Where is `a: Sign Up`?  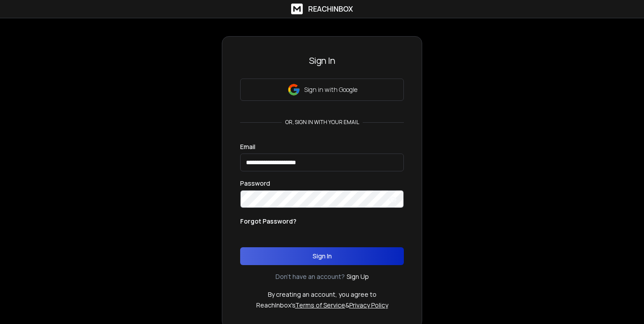 a: Sign Up is located at coordinates (357, 277).